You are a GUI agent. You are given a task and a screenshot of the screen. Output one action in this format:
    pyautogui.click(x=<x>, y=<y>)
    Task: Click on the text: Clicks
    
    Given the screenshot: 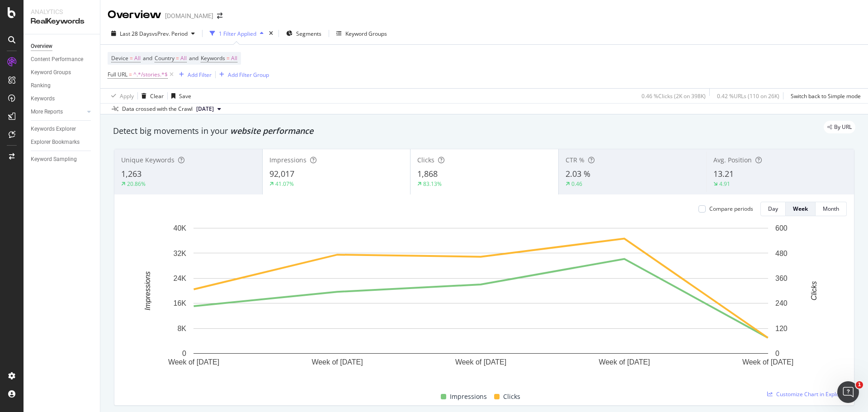 What is the action you would take?
    pyautogui.click(x=814, y=291)
    